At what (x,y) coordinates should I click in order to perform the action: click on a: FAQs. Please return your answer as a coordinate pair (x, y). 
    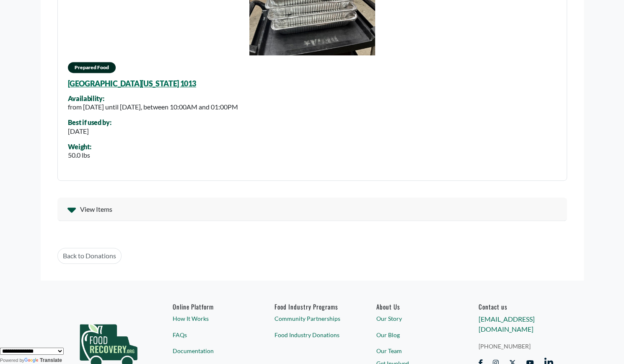
    Looking at the image, I should click on (210, 335).